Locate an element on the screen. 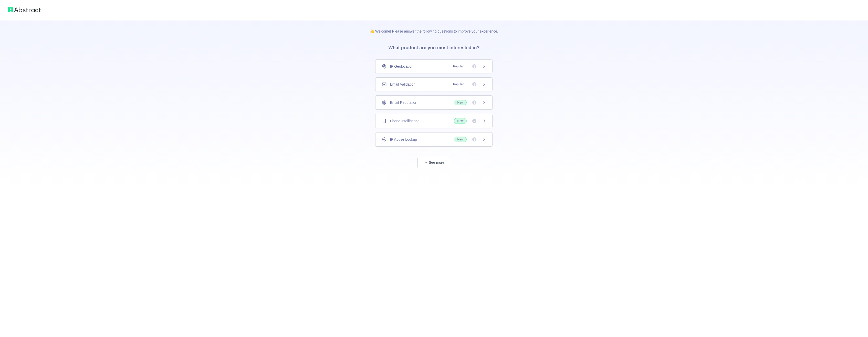  span: Email Validation is located at coordinates (402, 84).